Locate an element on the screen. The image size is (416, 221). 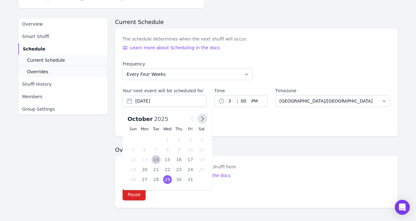
div: 4 is located at coordinates (201, 140).